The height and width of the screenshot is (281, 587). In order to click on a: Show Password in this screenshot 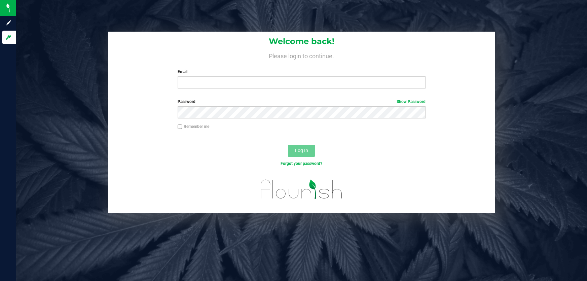, I will do `click(411, 102)`.